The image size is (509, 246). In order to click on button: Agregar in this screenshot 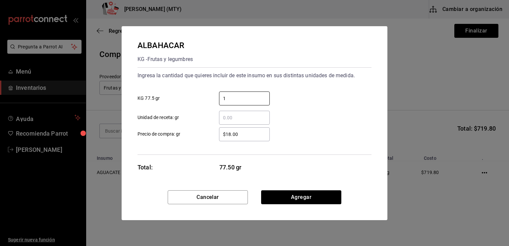, I will do `click(301, 197)`.